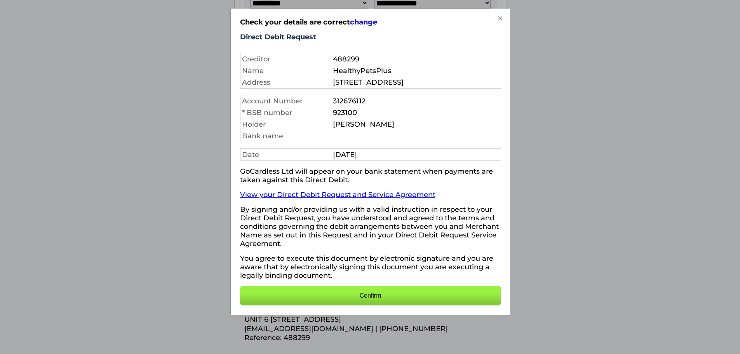 The width and height of the screenshot is (740, 354). I want to click on td: 923100, so click(416, 113).